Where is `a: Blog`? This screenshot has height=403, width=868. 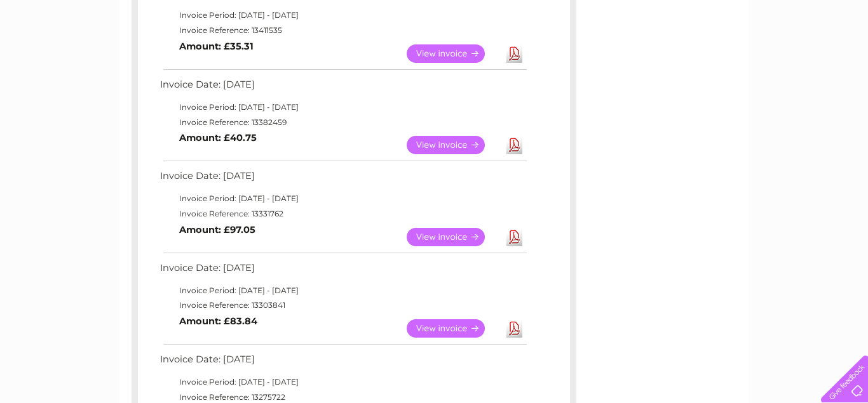
a: Blog is located at coordinates (766, 58).